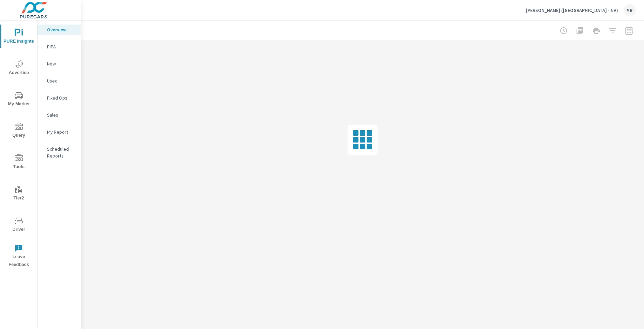 Image resolution: width=644 pixels, height=329 pixels. I want to click on p: Used, so click(61, 81).